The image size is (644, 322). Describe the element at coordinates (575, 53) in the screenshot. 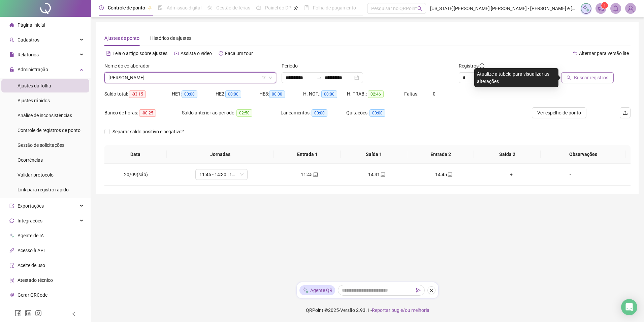

I see `span: swap` at that location.